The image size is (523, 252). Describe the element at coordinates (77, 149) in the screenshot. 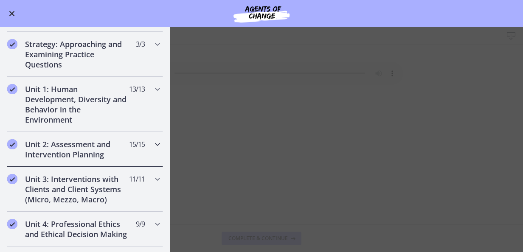

I see `h2: Unit 2: Assessment and Intervention Planning` at that location.